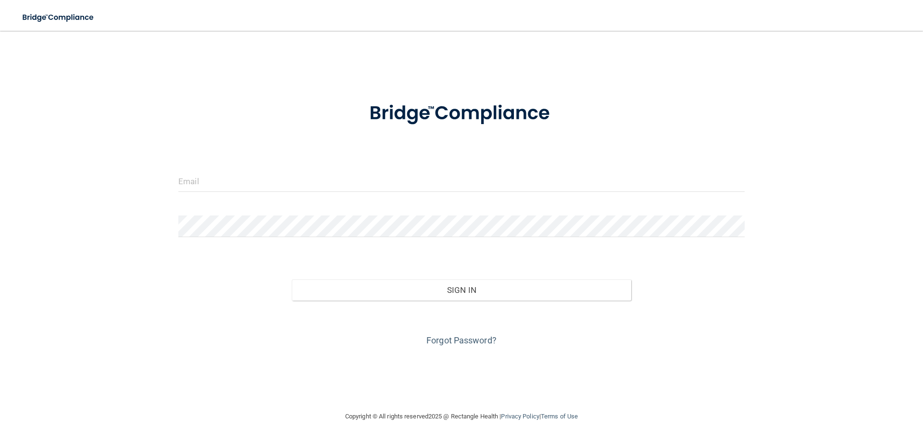 This screenshot has width=923, height=442. I want to click on a: Forgot Password?, so click(462, 340).